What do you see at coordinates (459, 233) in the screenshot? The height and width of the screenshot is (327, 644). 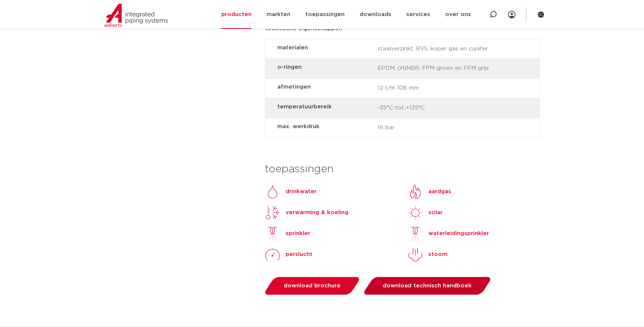 I see `p: waterleidingsprinkler` at bounding box center [459, 233].